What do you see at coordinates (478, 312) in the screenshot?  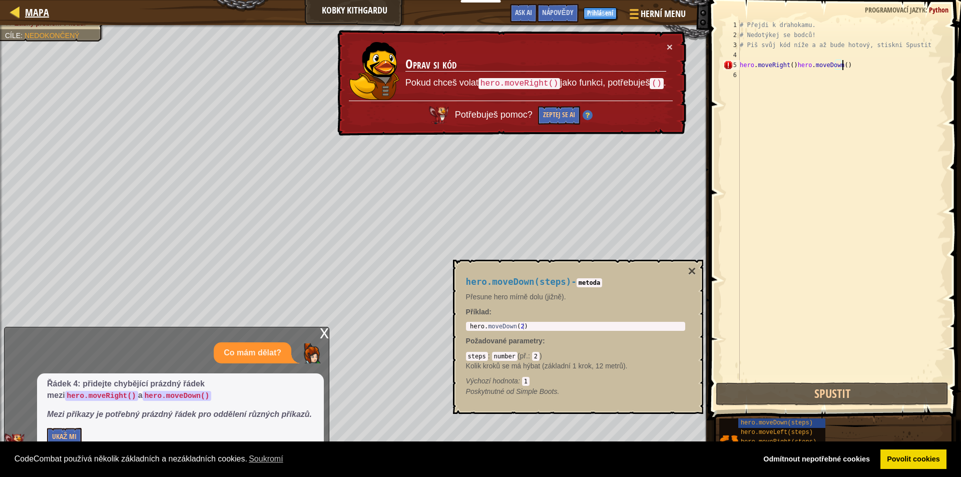 I see `span: Příklad` at bounding box center [478, 312].